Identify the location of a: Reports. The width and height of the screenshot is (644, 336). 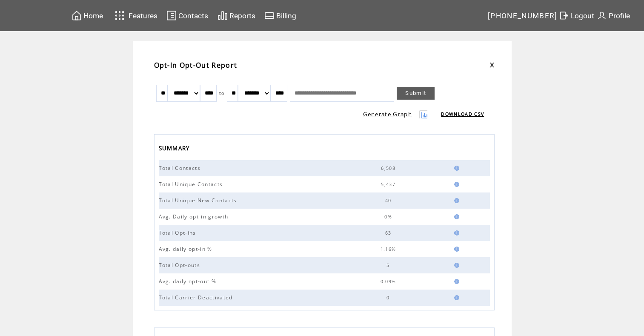
(236, 16).